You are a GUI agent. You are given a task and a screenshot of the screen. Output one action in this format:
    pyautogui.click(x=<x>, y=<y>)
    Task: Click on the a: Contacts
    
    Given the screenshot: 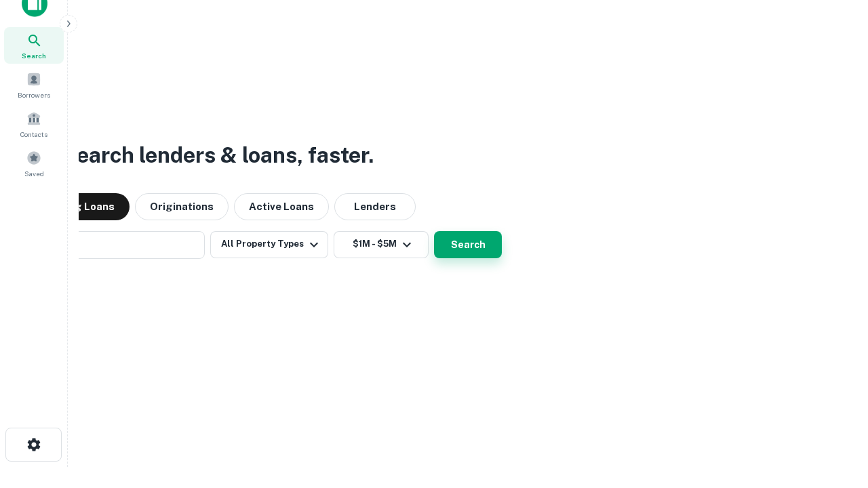 What is the action you would take?
    pyautogui.click(x=34, y=124)
    